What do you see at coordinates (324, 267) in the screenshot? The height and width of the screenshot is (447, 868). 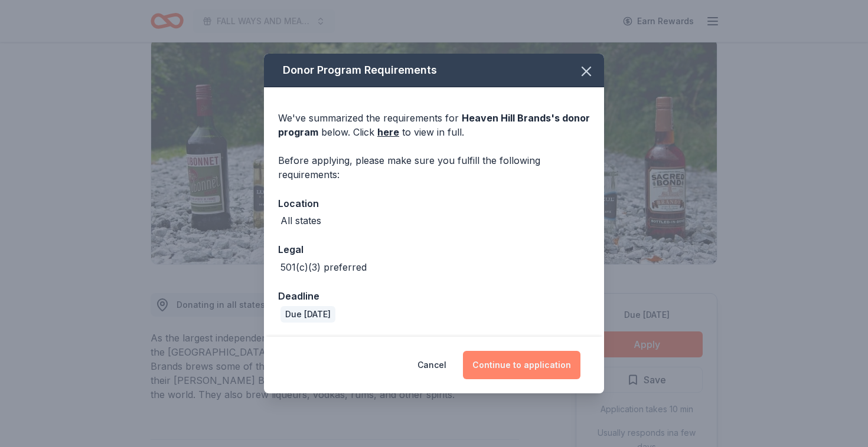 I see `div: 501(c)(3) preferred` at bounding box center [324, 267].